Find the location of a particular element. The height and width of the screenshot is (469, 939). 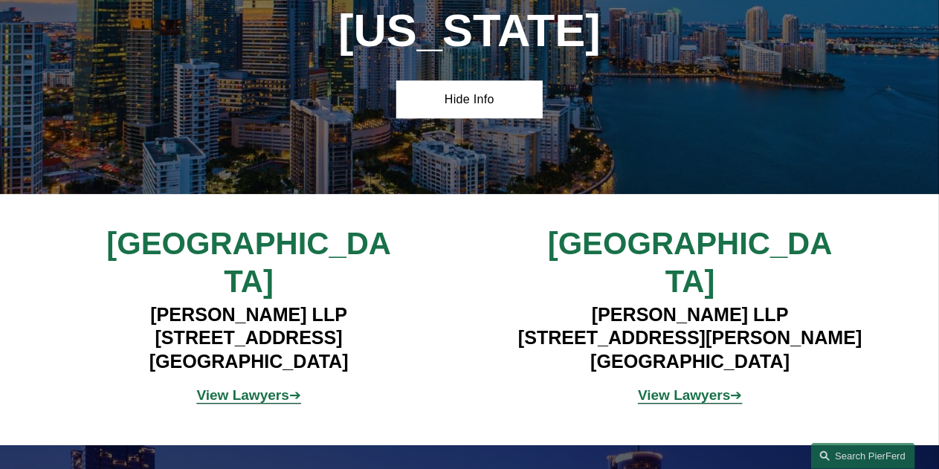

a: Hide Info is located at coordinates (470, 99).